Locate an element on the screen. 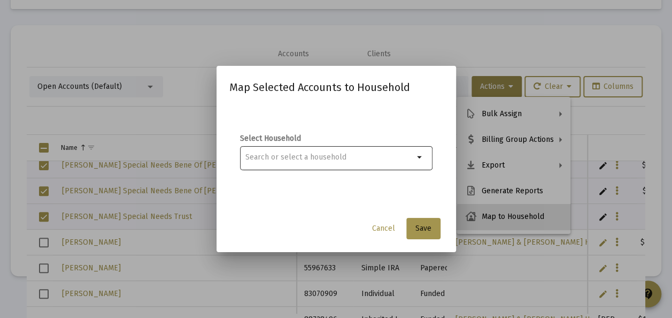 This screenshot has width=672, height=318. mat-icon: arrow_drop_down is located at coordinates (420, 157).